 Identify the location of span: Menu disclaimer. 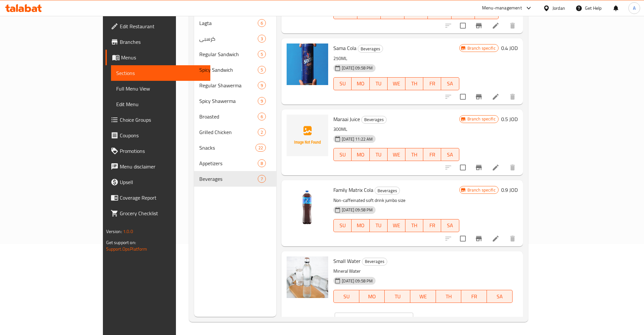
(162, 167).